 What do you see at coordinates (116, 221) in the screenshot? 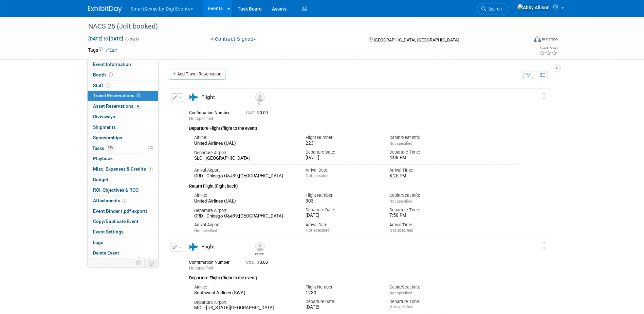
I see `span: Copy/Duplicate Event` at bounding box center [116, 221].